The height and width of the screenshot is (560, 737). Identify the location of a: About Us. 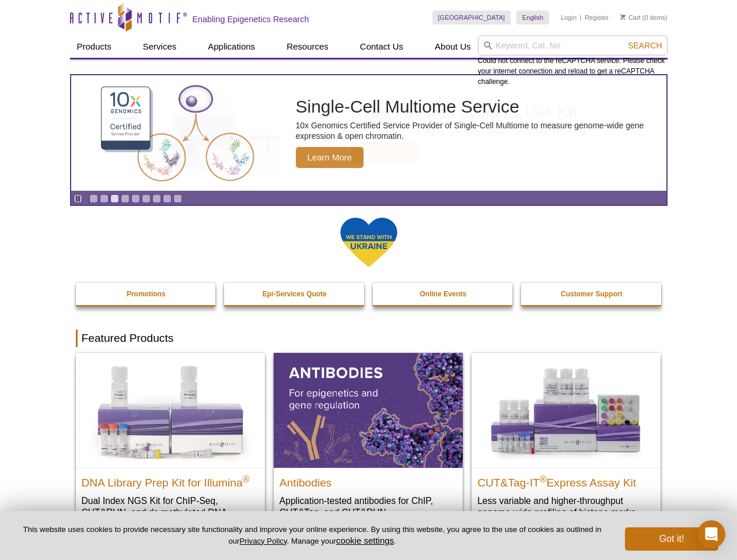
(453, 47).